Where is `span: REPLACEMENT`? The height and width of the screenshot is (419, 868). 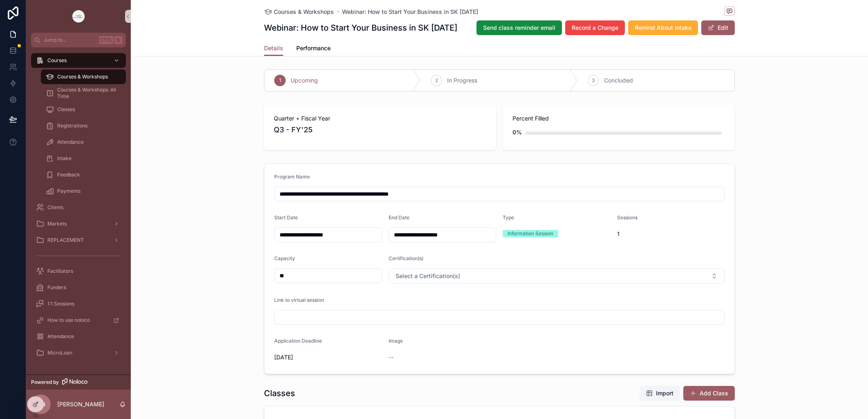
span: REPLACEMENT is located at coordinates (65, 240).